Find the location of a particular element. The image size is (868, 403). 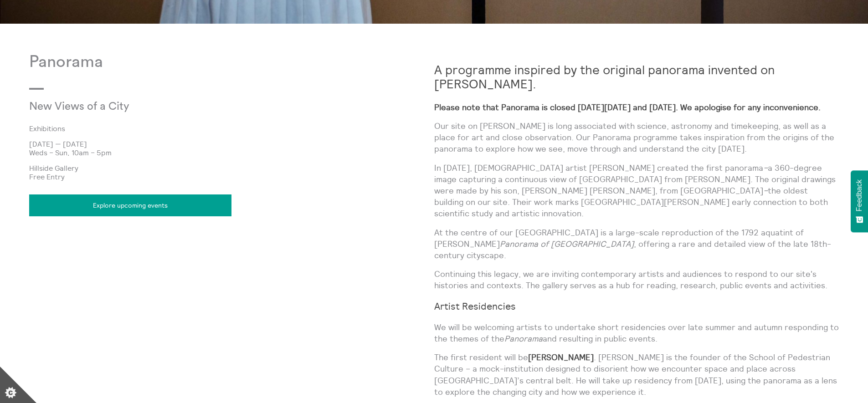

p: Hillside Gallery is located at coordinates (231, 168).